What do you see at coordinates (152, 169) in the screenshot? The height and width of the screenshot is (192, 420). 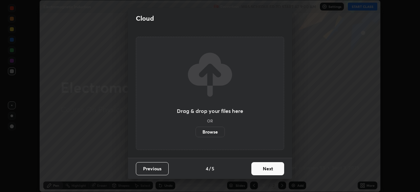 I see `button: Previous` at bounding box center [152, 169].